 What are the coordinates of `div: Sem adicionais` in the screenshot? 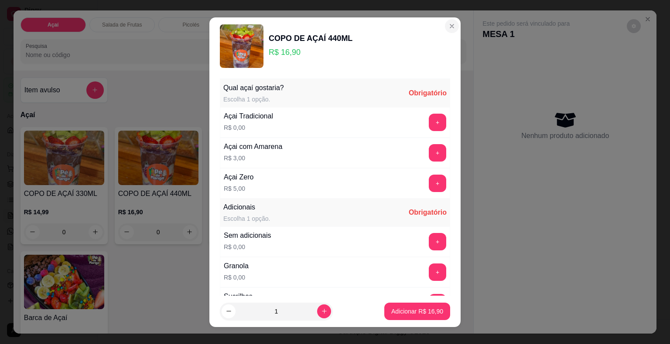 It's located at (247, 236).